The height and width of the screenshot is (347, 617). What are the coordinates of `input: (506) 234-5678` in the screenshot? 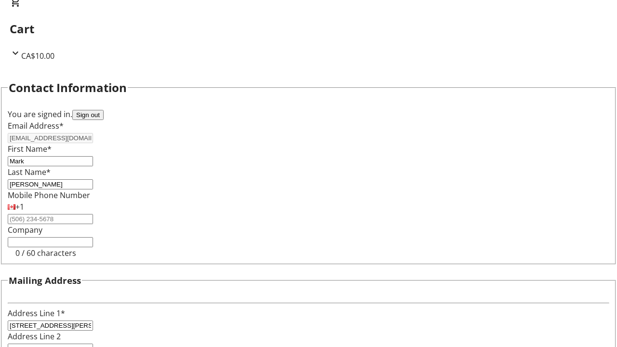 It's located at (50, 219).